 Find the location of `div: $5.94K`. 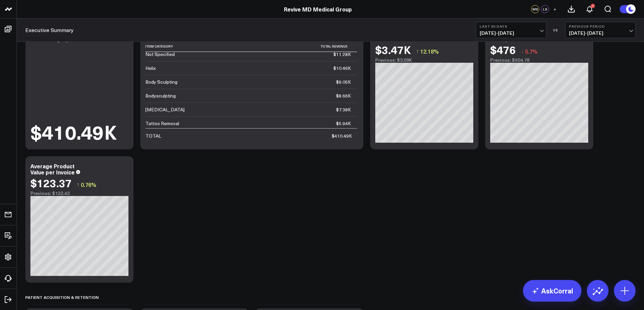

div: $5.94K is located at coordinates (343, 123).